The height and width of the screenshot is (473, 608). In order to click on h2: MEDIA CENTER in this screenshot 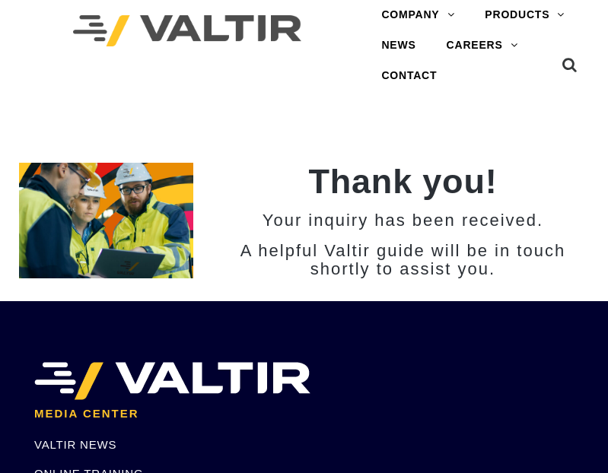, I will do `click(304, 414)`.